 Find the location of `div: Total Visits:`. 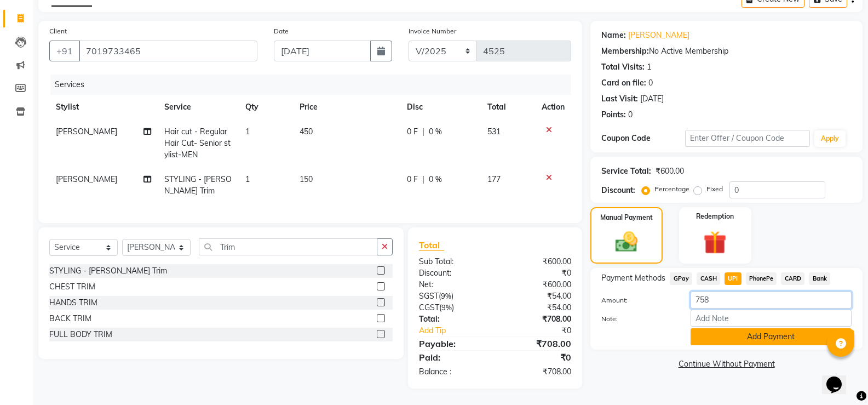

div: Total Visits: is located at coordinates (623, 67).